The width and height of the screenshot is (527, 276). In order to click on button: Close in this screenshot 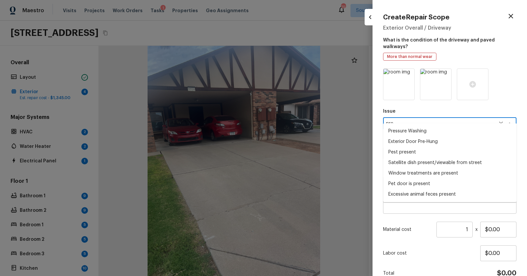, I will do `click(510, 124)`.